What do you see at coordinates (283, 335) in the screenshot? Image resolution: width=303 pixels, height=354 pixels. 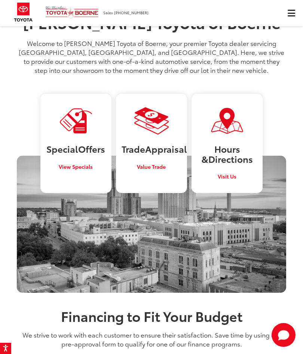 I see `svg: Start Chat` at bounding box center [283, 335].